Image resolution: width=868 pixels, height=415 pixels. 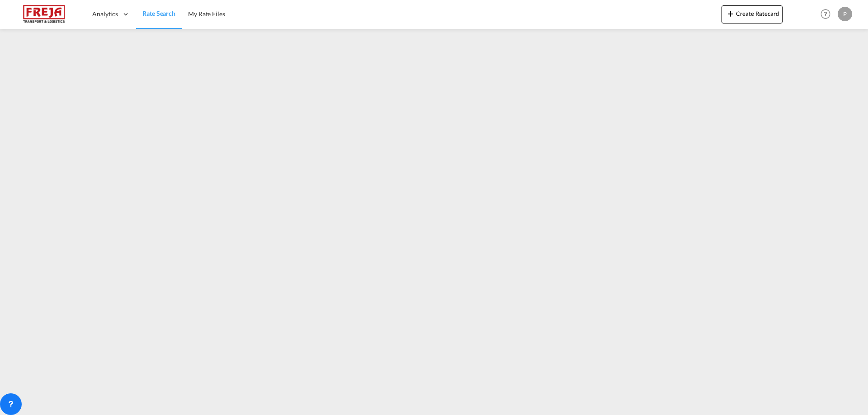 What do you see at coordinates (827, 14) in the screenshot?
I see `div: Help` at bounding box center [827, 14].